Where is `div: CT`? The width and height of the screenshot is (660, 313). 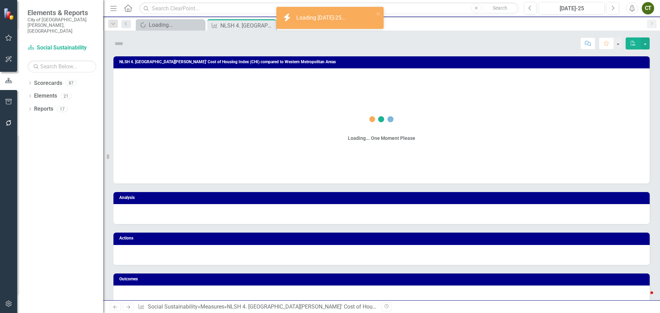
div: CT is located at coordinates (648, 8).